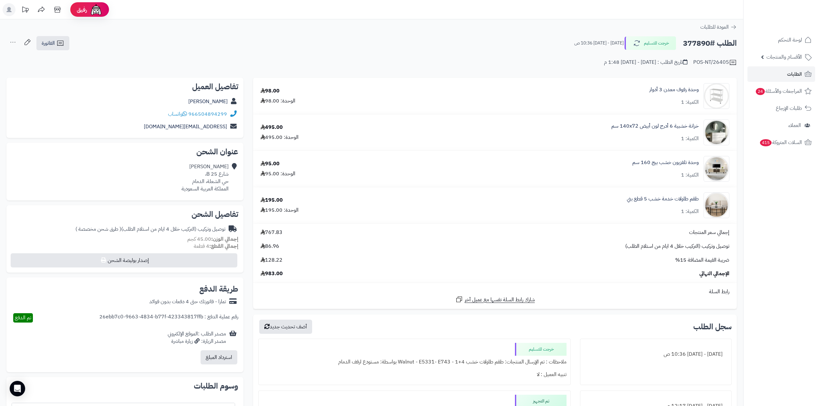 Image resolution: width=819 pixels, height=406 pixels. I want to click on small: 45.00 كجم, so click(213, 239).